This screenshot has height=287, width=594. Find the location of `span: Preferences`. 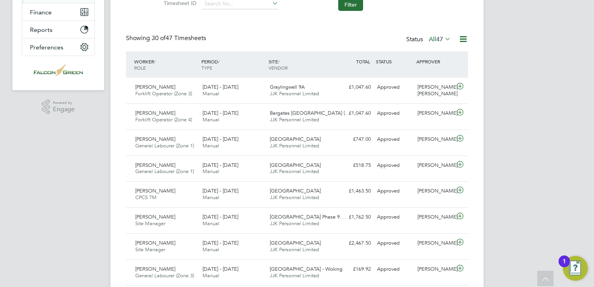

span: Preferences is located at coordinates (47, 47).